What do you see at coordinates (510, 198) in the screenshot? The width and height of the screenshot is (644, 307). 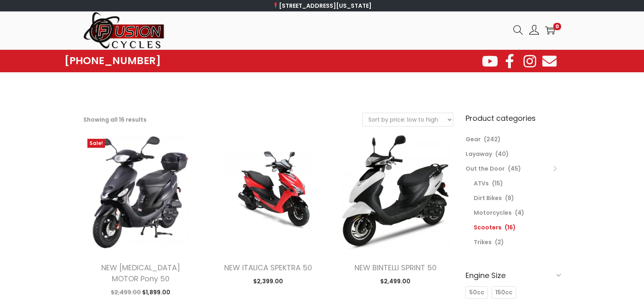 I see `span: (8)` at bounding box center [510, 198].